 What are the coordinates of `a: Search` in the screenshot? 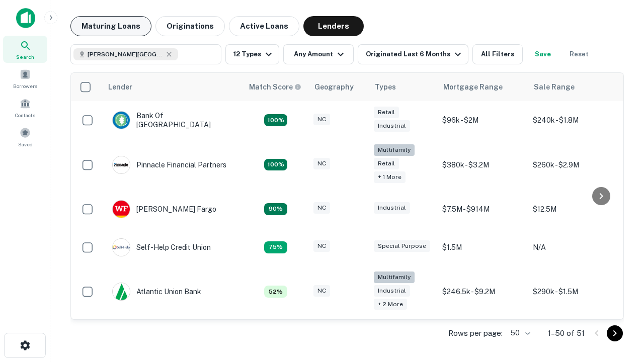 It's located at (25, 49).